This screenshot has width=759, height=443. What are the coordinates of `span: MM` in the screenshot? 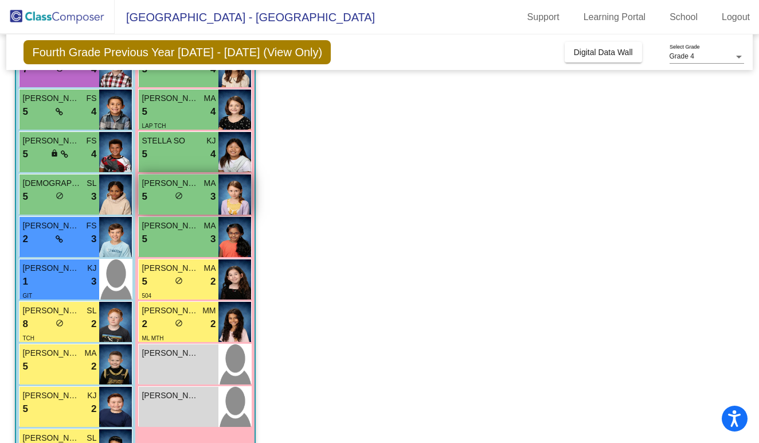 It's located at (209, 310).